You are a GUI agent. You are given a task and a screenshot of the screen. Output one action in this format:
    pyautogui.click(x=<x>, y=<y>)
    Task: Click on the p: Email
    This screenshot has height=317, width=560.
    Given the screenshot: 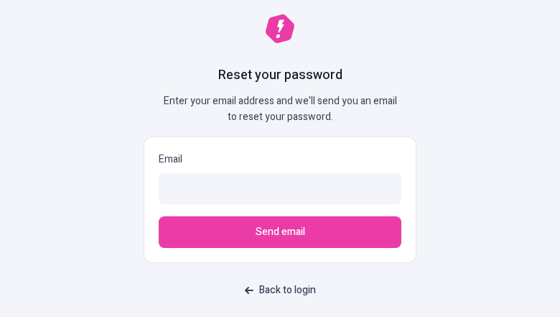 What is the action you would take?
    pyautogui.click(x=280, y=159)
    